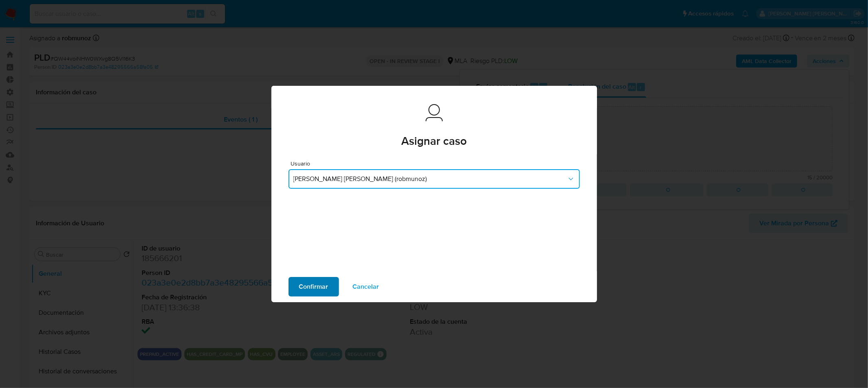 Image resolution: width=868 pixels, height=388 pixels. What do you see at coordinates (436, 163) in the screenshot?
I see `span: Usuario` at bounding box center [436, 163].